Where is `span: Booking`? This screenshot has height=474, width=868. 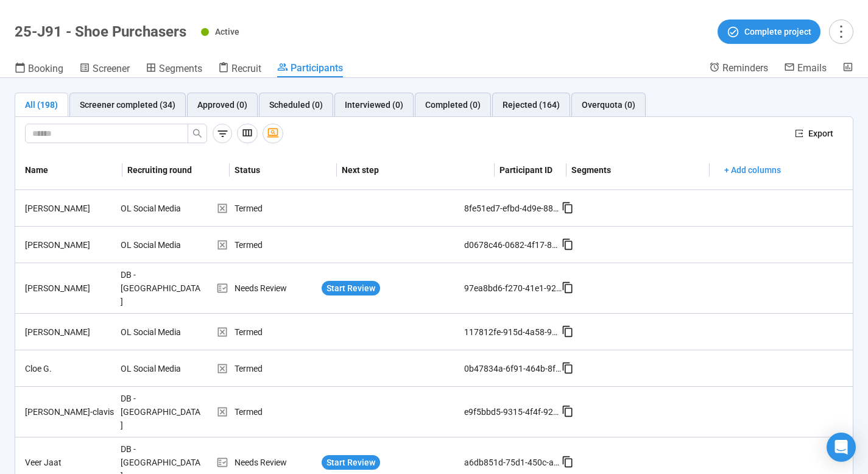 span: Booking is located at coordinates (46, 68).